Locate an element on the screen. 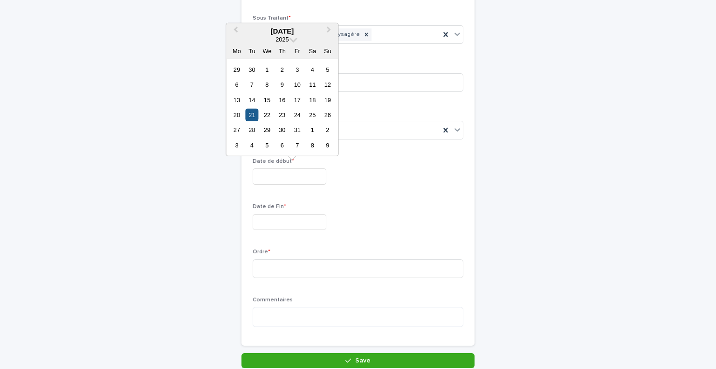  div: Choose Wednesday, 5 November 2025 is located at coordinates (267, 145).